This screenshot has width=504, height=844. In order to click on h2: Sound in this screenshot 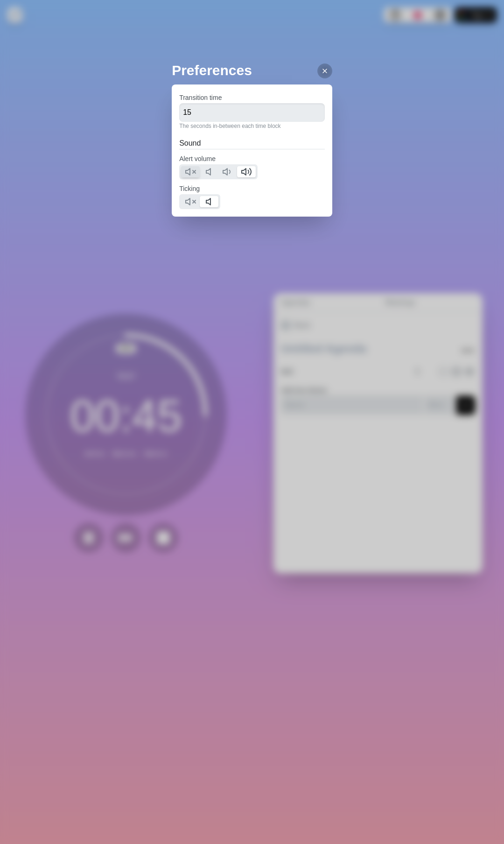, I will do `click(252, 143)`.